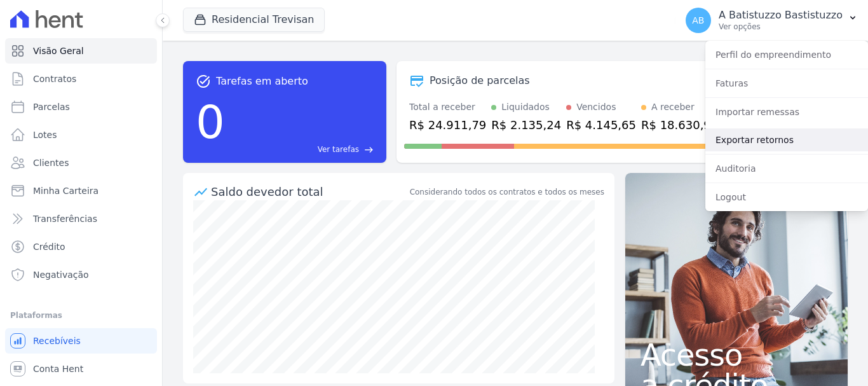 Image resolution: width=868 pixels, height=386 pixels. Describe the element at coordinates (49, 247) in the screenshot. I see `span: Crédito` at that location.